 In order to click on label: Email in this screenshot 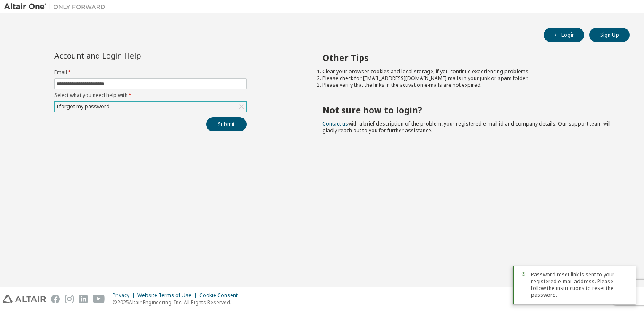, I will do `click(150, 72)`.